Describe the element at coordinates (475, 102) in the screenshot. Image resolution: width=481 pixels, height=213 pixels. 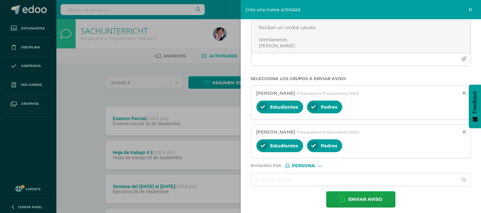
I see `span: Feedback` at that location.